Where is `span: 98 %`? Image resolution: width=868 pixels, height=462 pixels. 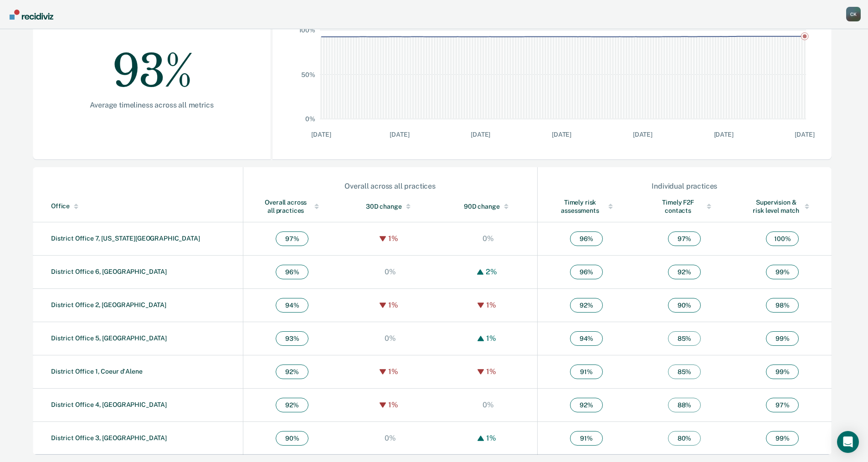
span: 98 % is located at coordinates (782, 305).